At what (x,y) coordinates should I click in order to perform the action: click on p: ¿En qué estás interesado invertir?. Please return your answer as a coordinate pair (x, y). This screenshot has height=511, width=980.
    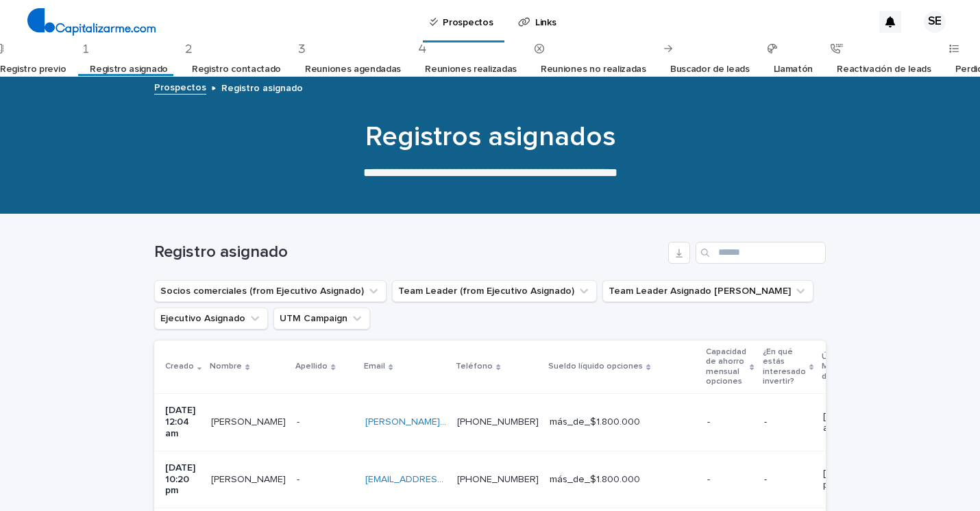
    Looking at the image, I should click on (783, 367).